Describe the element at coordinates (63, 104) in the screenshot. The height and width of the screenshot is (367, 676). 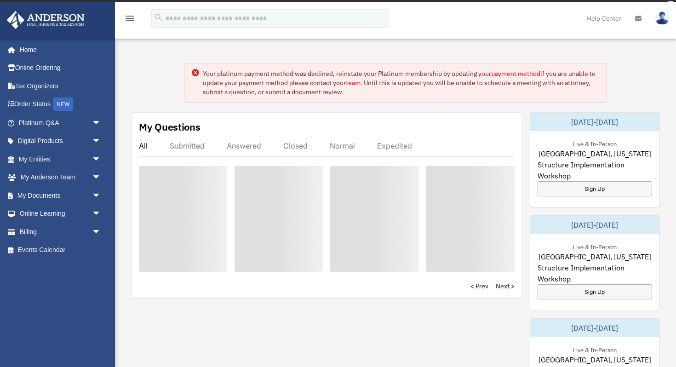
I see `div: NEW` at that location.